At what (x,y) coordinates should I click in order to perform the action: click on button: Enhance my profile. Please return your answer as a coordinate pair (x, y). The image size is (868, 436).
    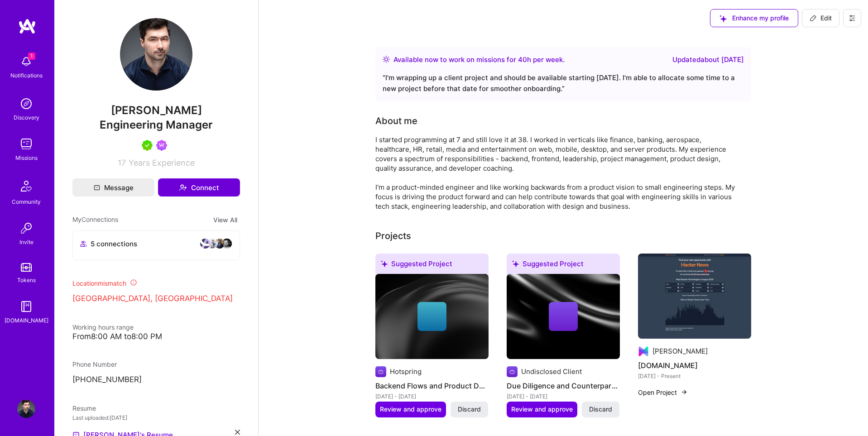
    Looking at the image, I should click on (754, 18).